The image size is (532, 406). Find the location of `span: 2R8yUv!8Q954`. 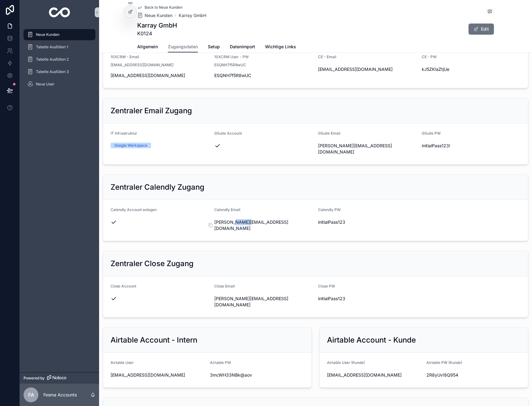

span: 2R8yUv!8Q954 is located at coordinates (473, 375).